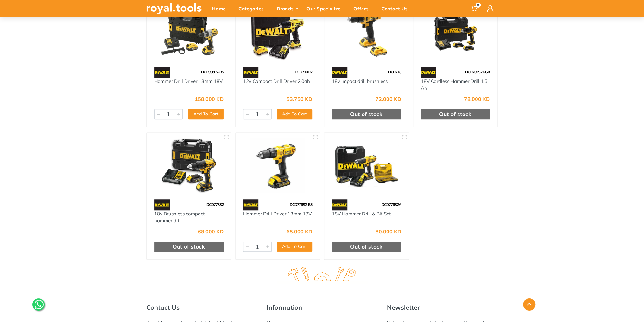 The width and height of the screenshot is (644, 322). I want to click on div: Offers, so click(362, 9).